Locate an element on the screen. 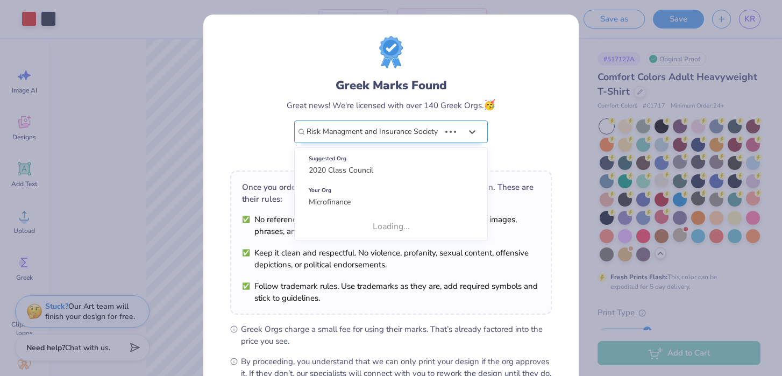  div: Great news! We're licensed with over 140 Greek Orgs. is located at coordinates (391, 105).